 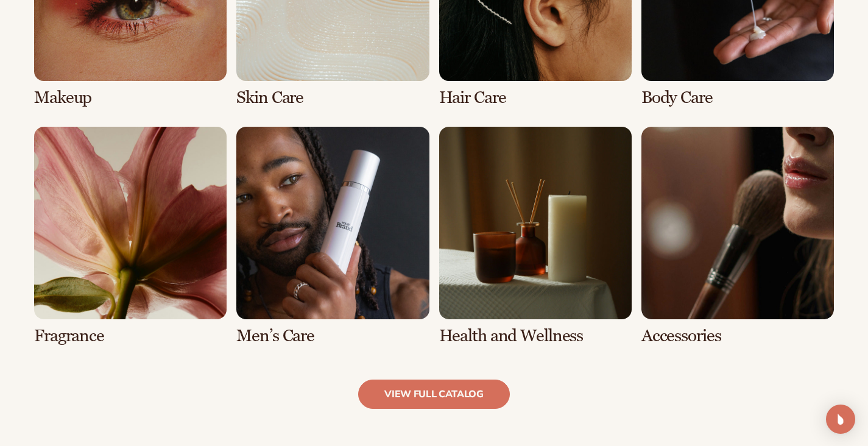 I want to click on div: 5 / 8, so click(x=131, y=236).